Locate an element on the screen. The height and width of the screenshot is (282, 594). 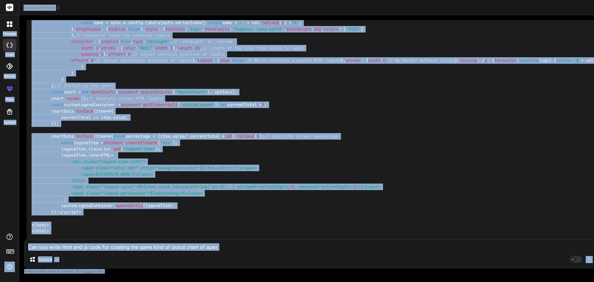
span: fontFamily is located at coordinates (217, 29).